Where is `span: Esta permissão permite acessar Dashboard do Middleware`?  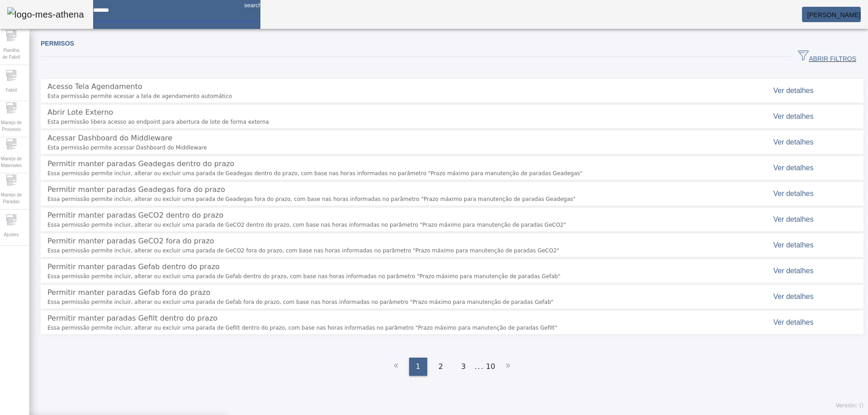
span: Esta permissão permite acessar Dashboard do Middleware is located at coordinates (386, 148).